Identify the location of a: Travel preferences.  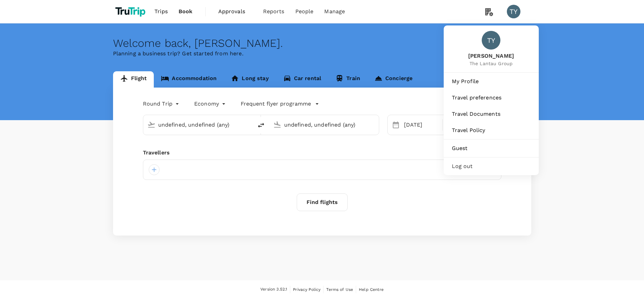
(491, 98).